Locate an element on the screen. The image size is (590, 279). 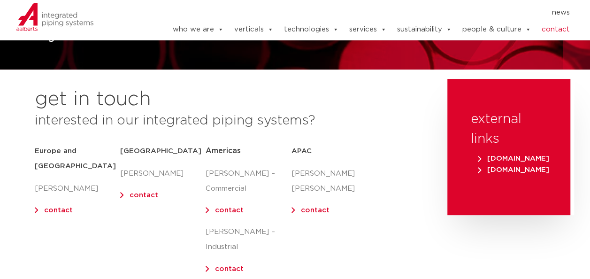
a: news is located at coordinates (560, 13).